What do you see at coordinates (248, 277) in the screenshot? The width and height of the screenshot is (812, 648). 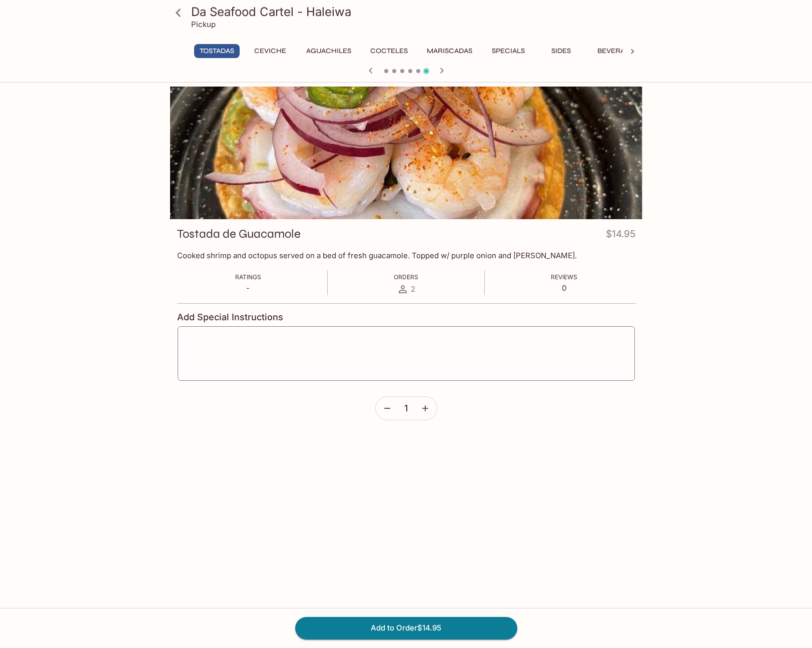 I see `span: Ratings` at bounding box center [248, 277].